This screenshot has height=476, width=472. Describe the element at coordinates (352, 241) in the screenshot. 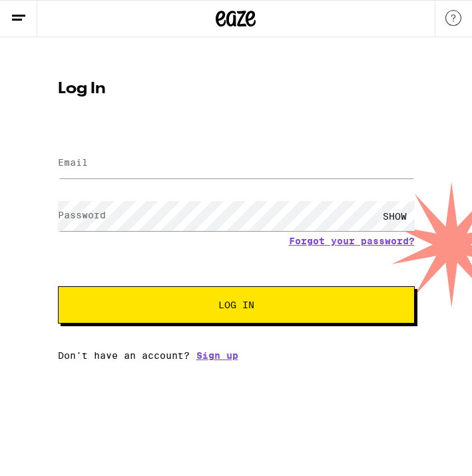

I see `a: Forgot your password?` at that location.